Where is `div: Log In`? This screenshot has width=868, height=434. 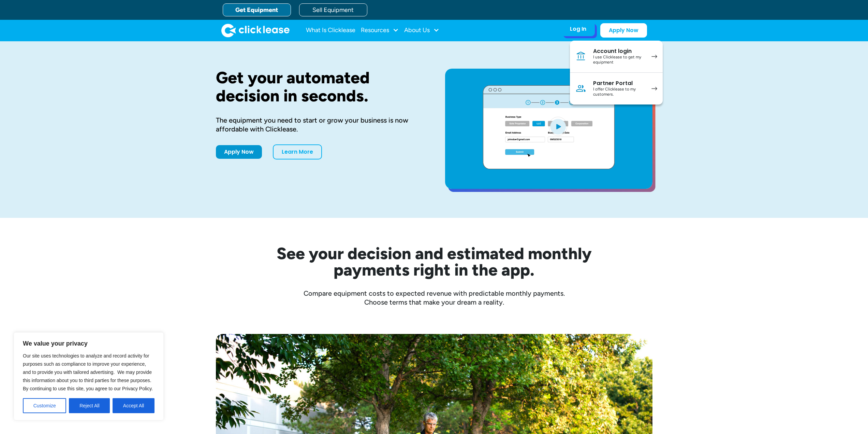 div: Log In is located at coordinates (578, 29).